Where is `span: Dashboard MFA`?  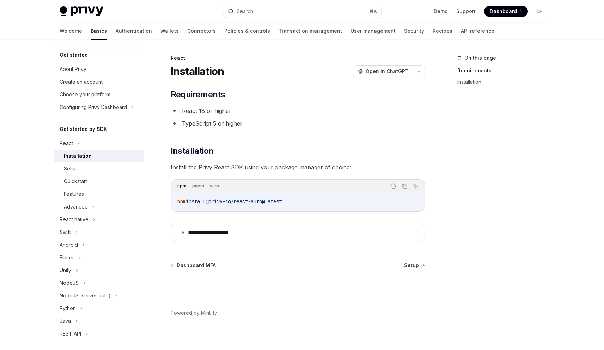 span: Dashboard MFA is located at coordinates (196, 265).